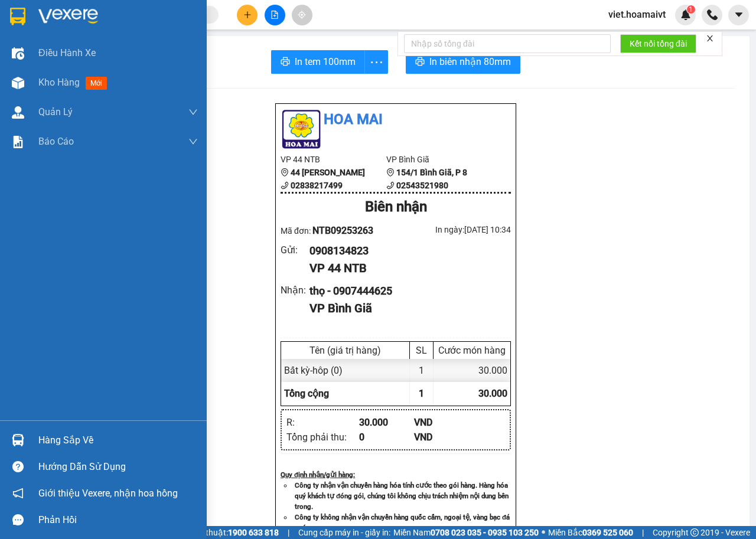  What do you see at coordinates (590, 533) in the screenshot?
I see `span: Miền Bắc` at bounding box center [590, 533].